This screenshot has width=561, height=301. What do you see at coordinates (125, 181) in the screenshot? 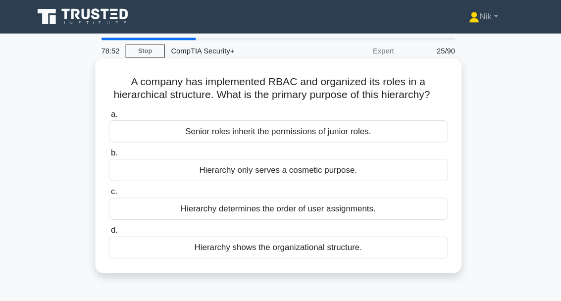
I see `span: c.` at bounding box center [125, 181].